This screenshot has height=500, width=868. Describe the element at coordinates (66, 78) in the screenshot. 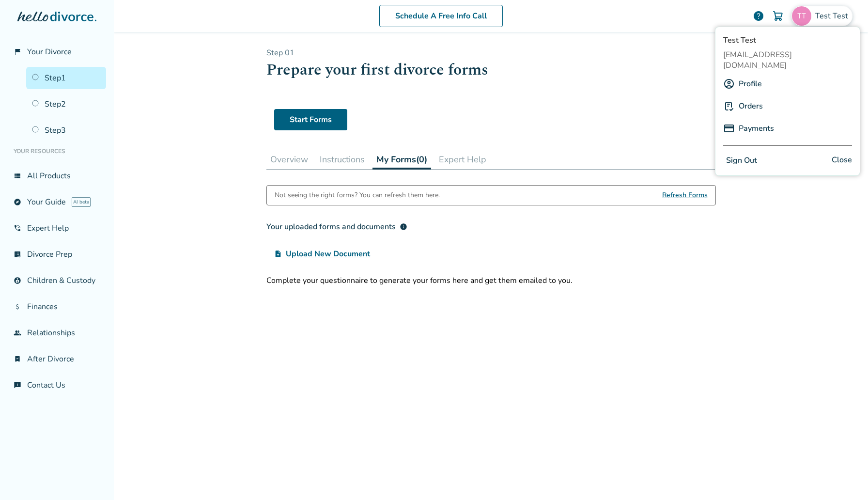

I see `a: Step1` at that location.